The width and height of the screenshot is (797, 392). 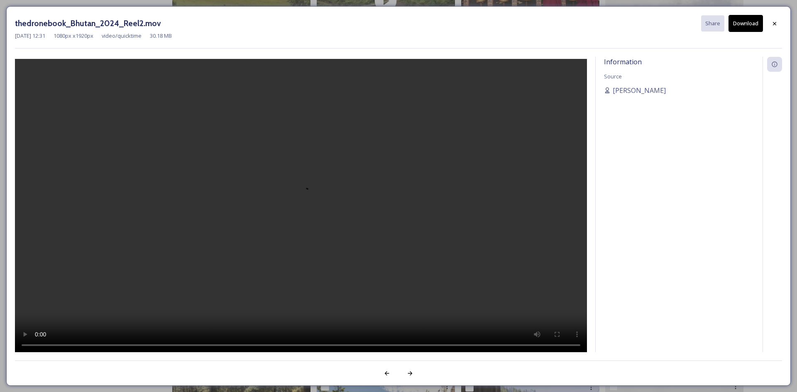 I want to click on span: Source, so click(x=613, y=76).